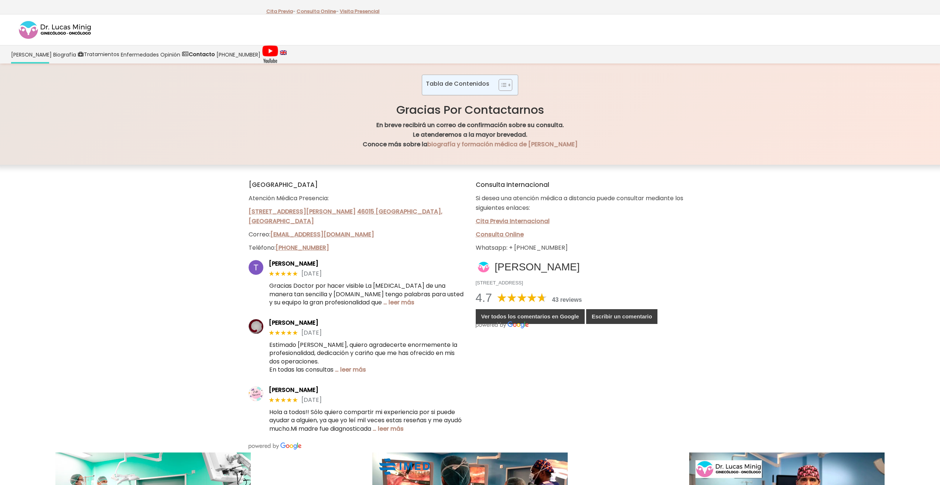  What do you see at coordinates (202, 54) in the screenshot?
I see `strong: Contacto` at bounding box center [202, 54].